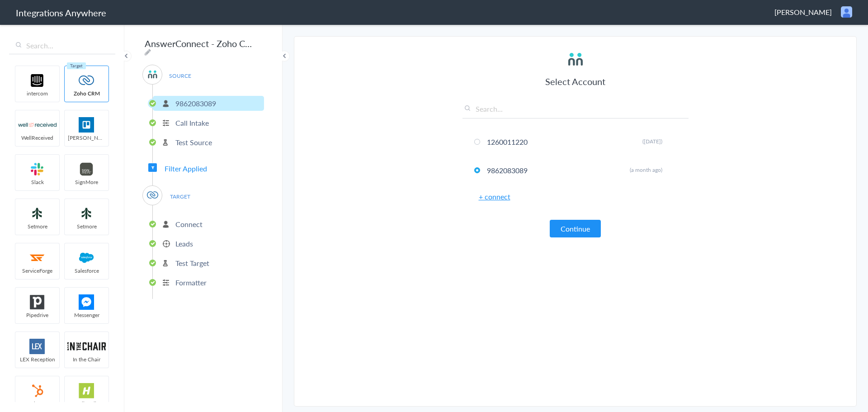  I want to click on p: Leads, so click(184, 244).